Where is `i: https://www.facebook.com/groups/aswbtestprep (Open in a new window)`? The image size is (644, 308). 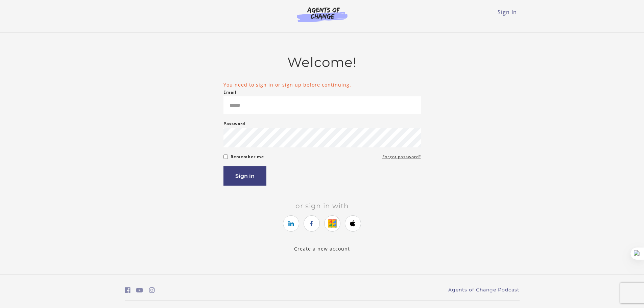 i: https://www.facebook.com/groups/aswbtestprep (Open in a new window) is located at coordinates (127, 290).